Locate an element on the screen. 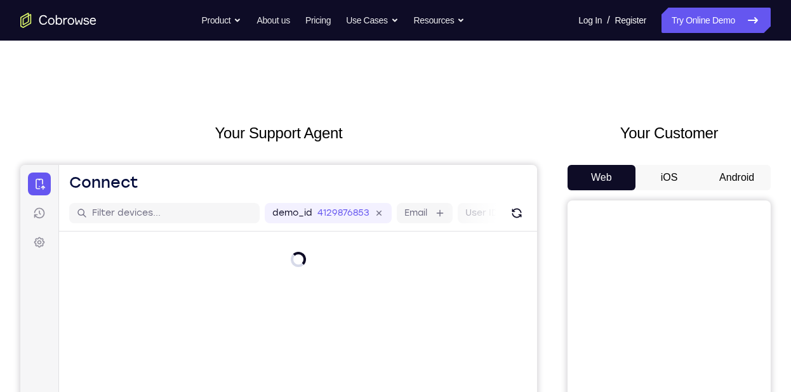 This screenshot has height=392, width=791. input: Filter devices... is located at coordinates (152, 48).